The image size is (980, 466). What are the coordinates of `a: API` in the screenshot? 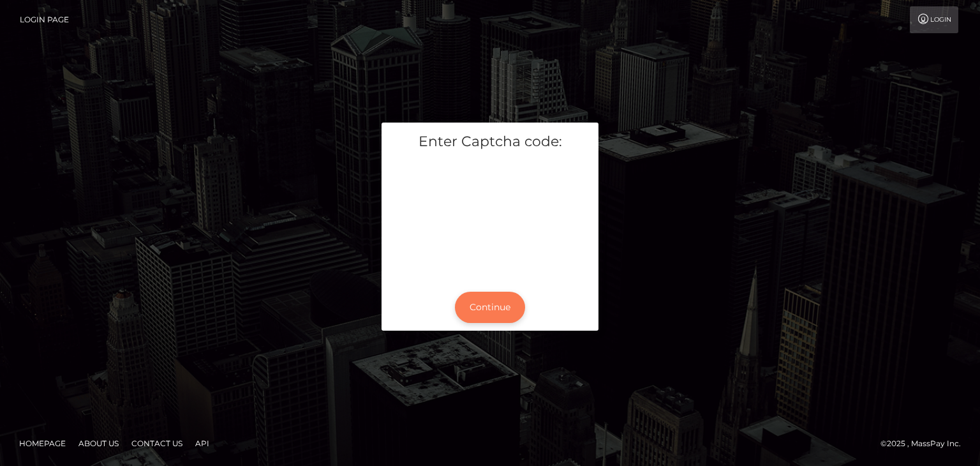 It's located at (202, 443).